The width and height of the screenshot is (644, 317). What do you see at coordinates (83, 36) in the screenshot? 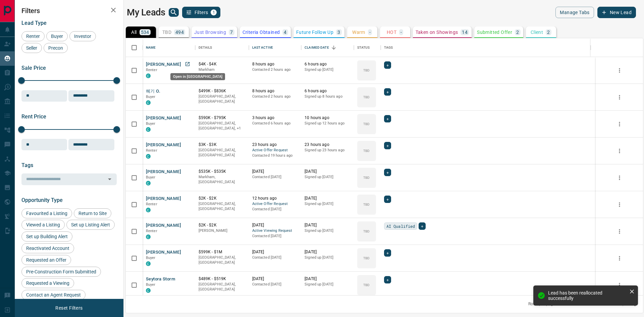
I see `span: Investor` at bounding box center [83, 36].